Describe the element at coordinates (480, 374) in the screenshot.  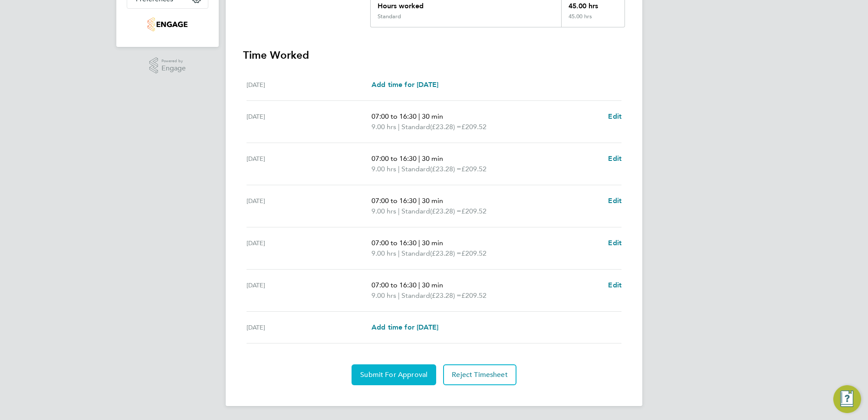
I see `span: Reject Timesheet` at that location.